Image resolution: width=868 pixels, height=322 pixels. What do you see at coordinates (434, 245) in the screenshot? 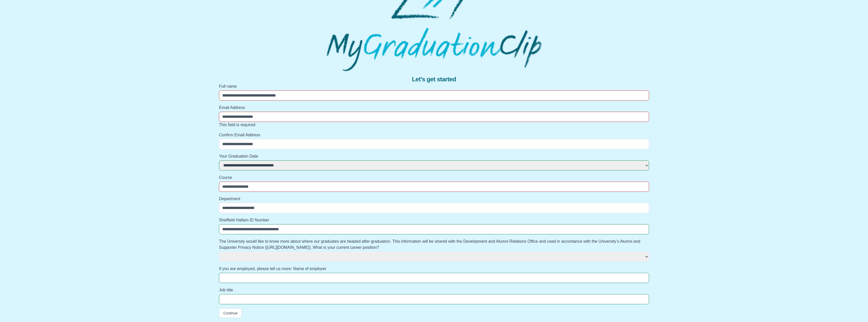
I see `label: The University would like to know more about where our graduates are headed after graduation. Thi...` at bounding box center [434, 245].